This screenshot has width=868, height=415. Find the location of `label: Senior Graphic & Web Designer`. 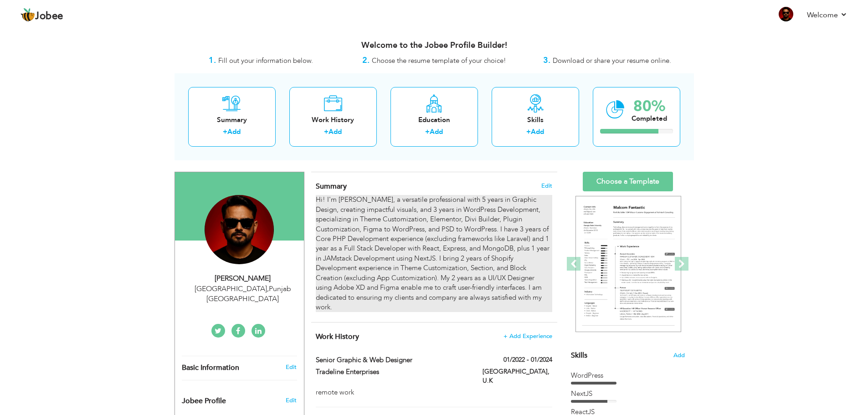

label: Senior Graphic & Web Designer is located at coordinates (392, 360).